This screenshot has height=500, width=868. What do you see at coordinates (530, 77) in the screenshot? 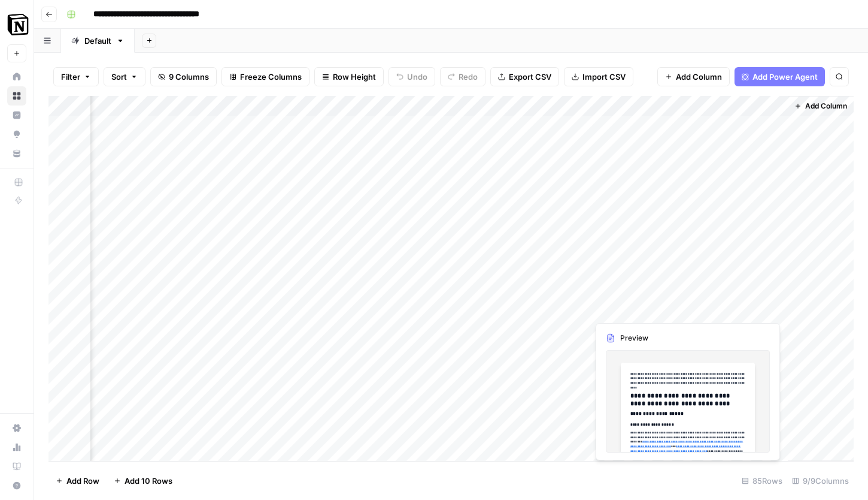
I see `span: Export CSV` at bounding box center [530, 77].